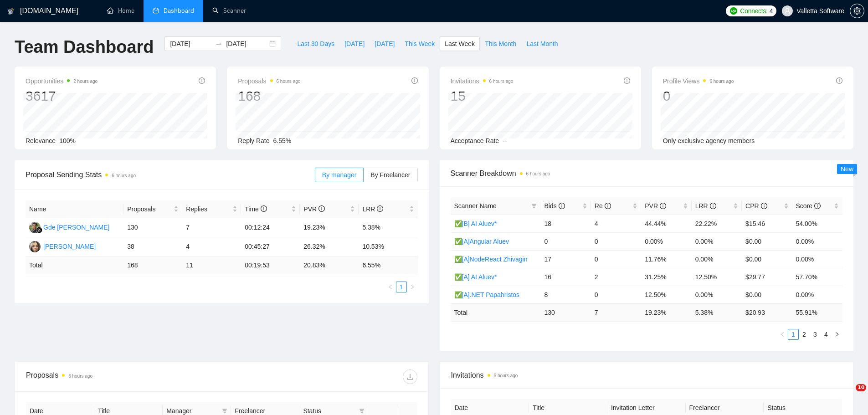 This screenshot has height=415, width=868. Describe the element at coordinates (699, 81) in the screenshot. I see `span: Profile Views` at that location.